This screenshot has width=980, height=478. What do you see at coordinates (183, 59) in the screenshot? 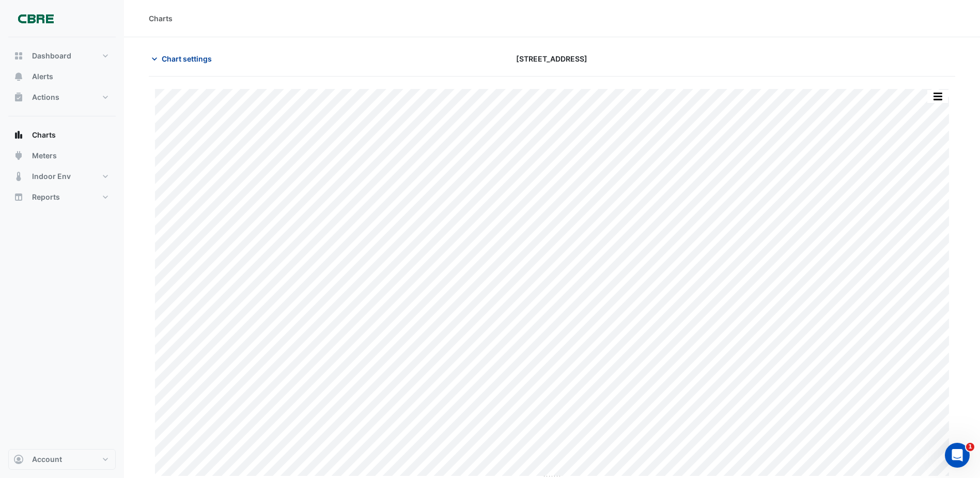
I see `button: Chart settings` at bounding box center [183, 59].